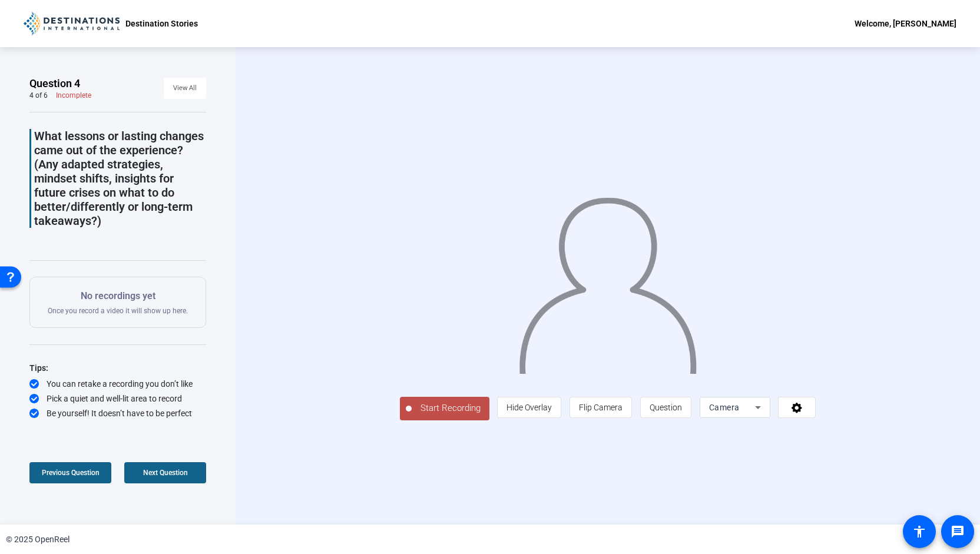  Describe the element at coordinates (72, 23) in the screenshot. I see `img: OpenReel logo` at that location.